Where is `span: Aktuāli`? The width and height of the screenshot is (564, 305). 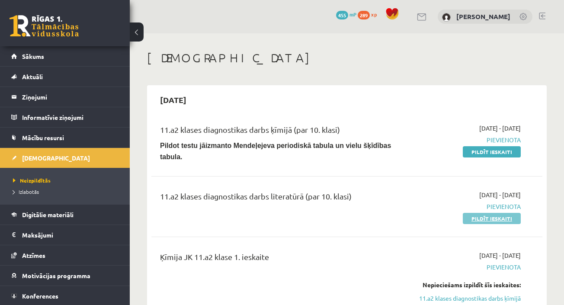 span: Aktuāli is located at coordinates (32, 77).